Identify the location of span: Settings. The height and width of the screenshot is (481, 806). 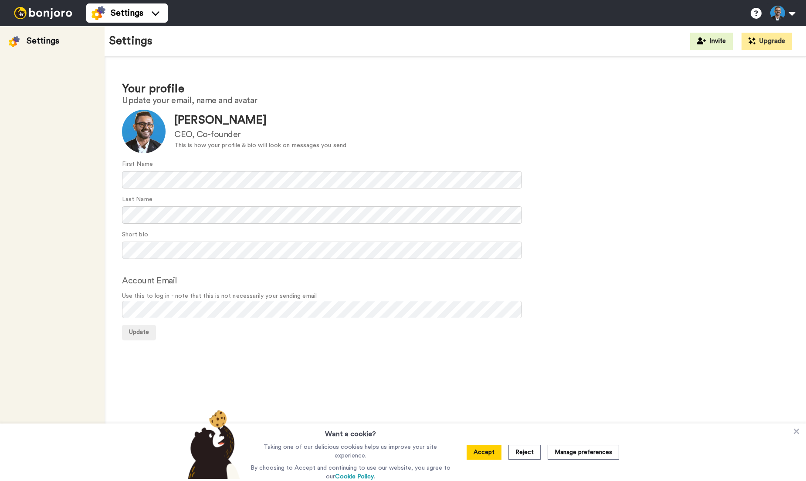
(127, 13).